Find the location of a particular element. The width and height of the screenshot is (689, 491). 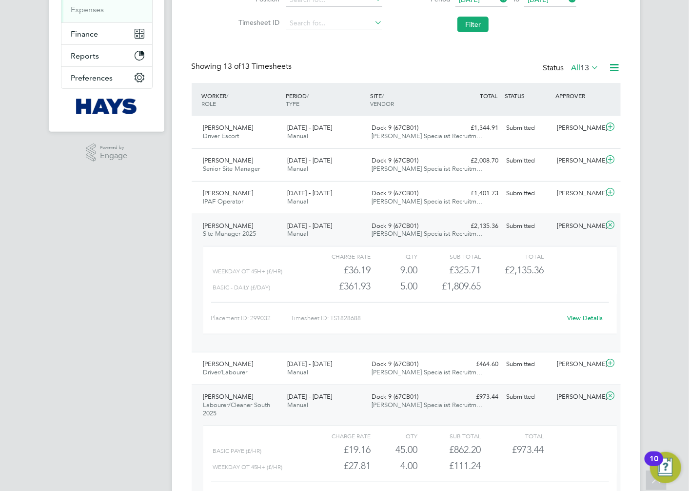

div: £111.24 is located at coordinates (449, 465).